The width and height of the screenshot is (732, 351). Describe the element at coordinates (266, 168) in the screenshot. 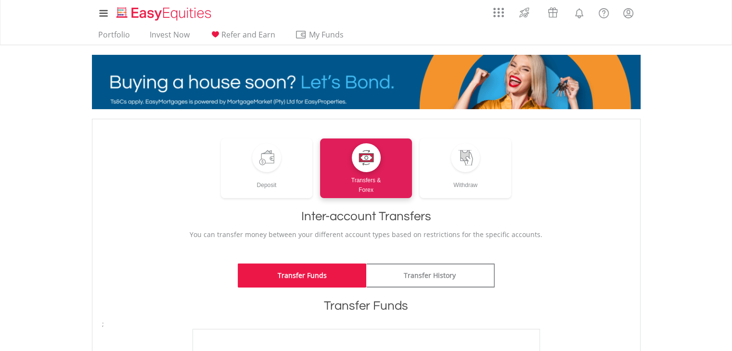

I see `a: Deposit` at that location.